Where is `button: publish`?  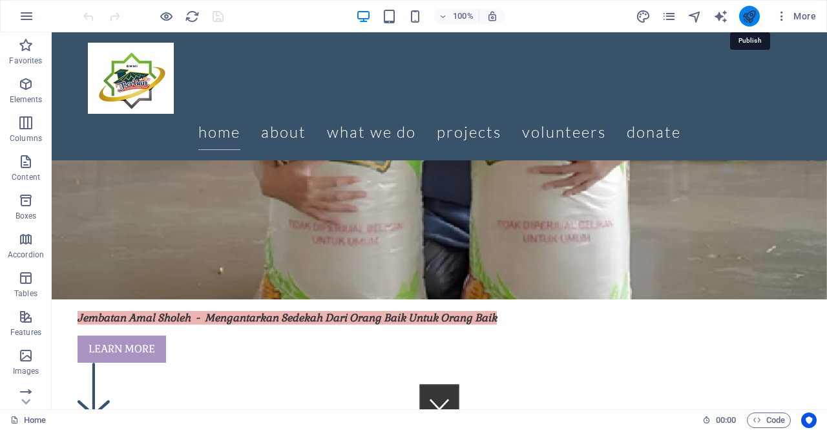 button: publish is located at coordinates (750, 16).